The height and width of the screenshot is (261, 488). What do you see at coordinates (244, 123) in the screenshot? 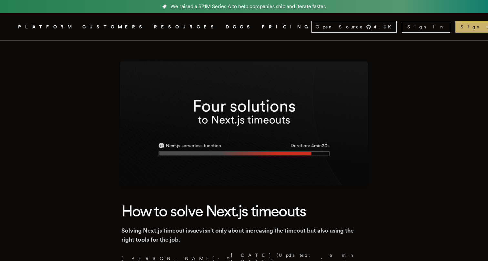
I see `img: Featured image for How to solve Next.js timeouts blog post` at bounding box center [244, 123].